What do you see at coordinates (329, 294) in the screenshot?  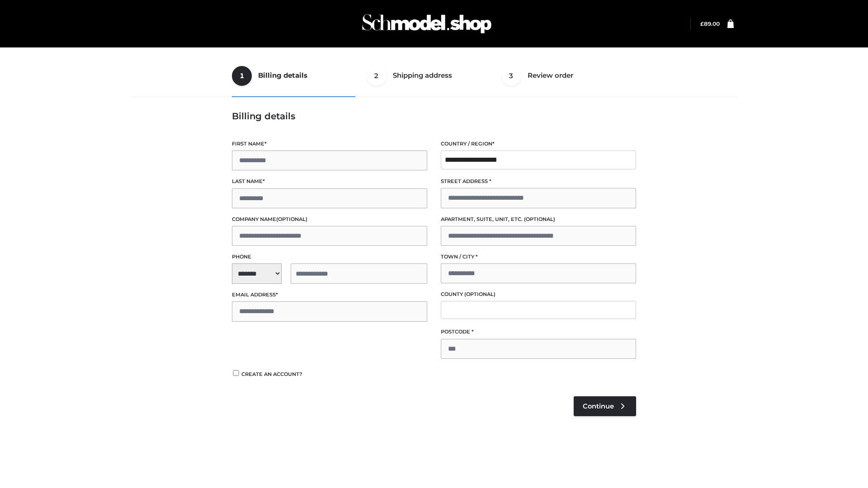 I see `label: Email address` at bounding box center [329, 294].